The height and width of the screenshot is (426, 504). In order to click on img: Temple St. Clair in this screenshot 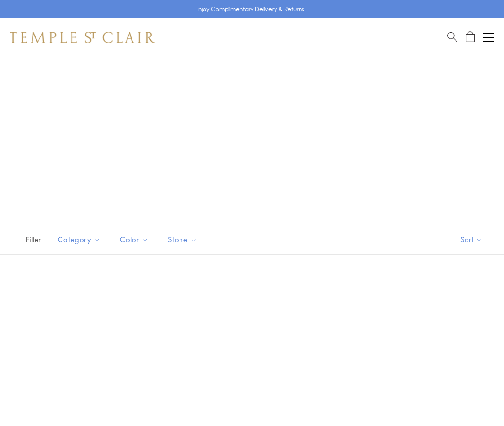, I will do `click(82, 37)`.